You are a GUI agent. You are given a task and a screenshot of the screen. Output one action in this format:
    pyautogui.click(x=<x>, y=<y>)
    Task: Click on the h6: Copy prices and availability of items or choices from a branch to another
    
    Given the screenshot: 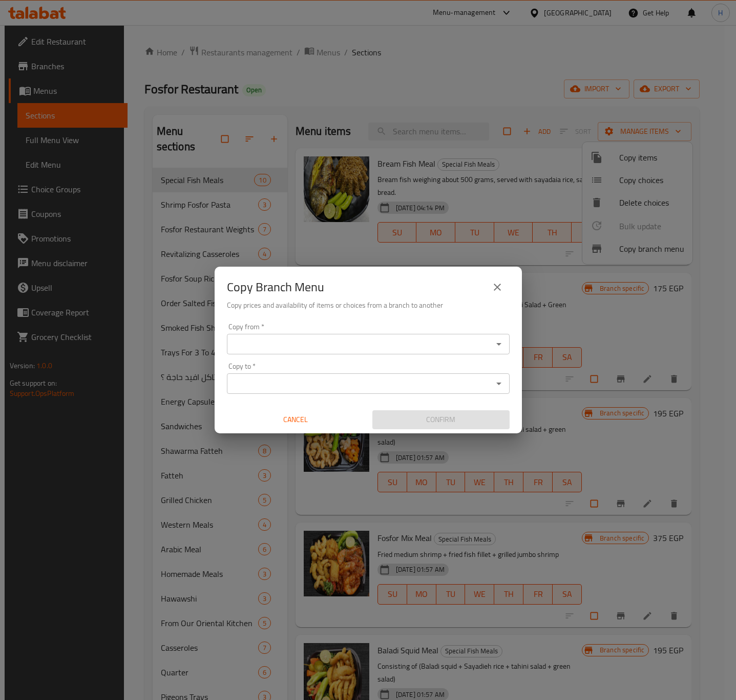 What is the action you would take?
    pyautogui.click(x=369, y=305)
    